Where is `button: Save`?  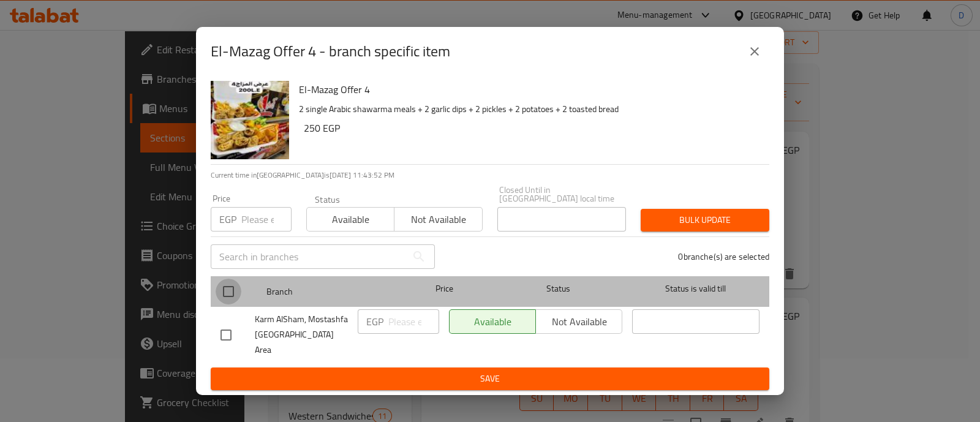
button: Save is located at coordinates (490, 379).